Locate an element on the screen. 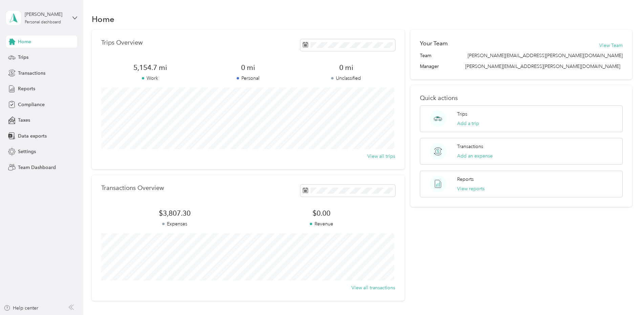 The height and width of the screenshot is (315, 644). p: Quick actions is located at coordinates (521, 98).